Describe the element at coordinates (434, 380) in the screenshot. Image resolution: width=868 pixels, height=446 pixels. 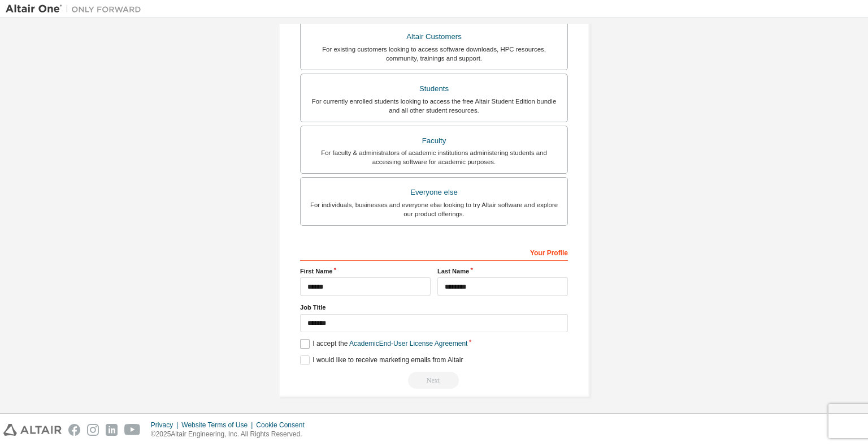
I see `div: Read and acccept EULA to continue` at that location.